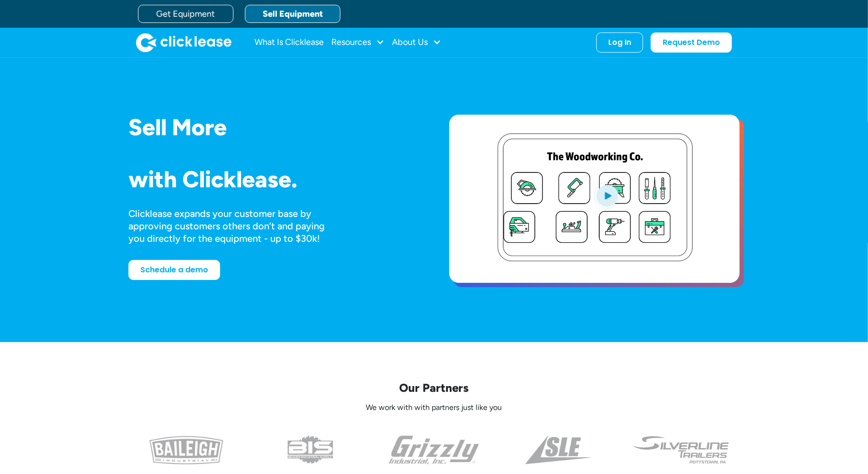  What do you see at coordinates (434, 387) in the screenshot?
I see `p: Our Partners` at bounding box center [434, 387].